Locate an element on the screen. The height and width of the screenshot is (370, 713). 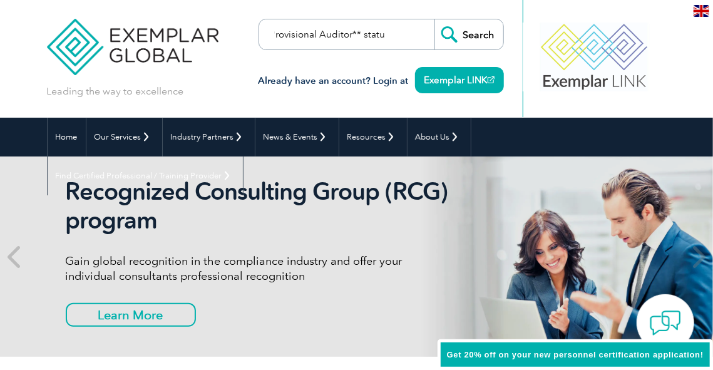
a: About Us is located at coordinates (439, 137).